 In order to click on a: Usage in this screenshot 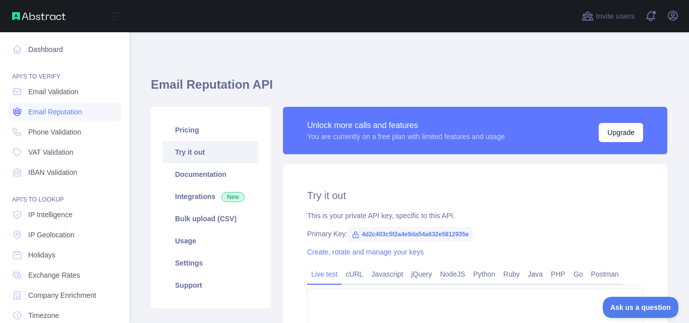, I will do `click(211, 241)`.